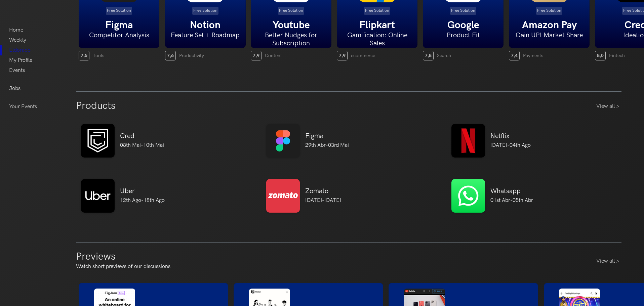 This screenshot has width=644, height=306. I want to click on p: 01st Abr-05th Abr, so click(511, 201).